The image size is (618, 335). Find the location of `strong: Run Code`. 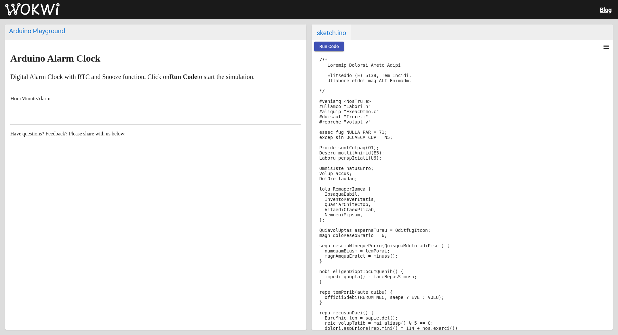

strong: Run Code is located at coordinates (183, 77).